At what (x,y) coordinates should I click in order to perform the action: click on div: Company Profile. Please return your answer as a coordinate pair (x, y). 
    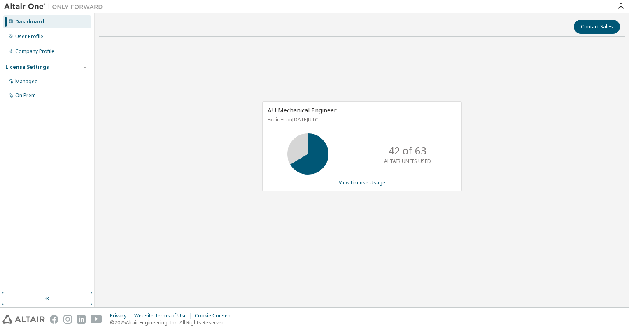
    Looking at the image, I should click on (35, 51).